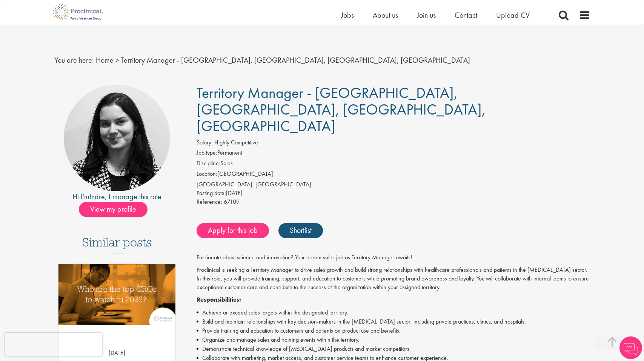  What do you see at coordinates (394, 339) in the screenshot?
I see `li: Organize and manage sales and training events within the territory.` at bounding box center [394, 339].